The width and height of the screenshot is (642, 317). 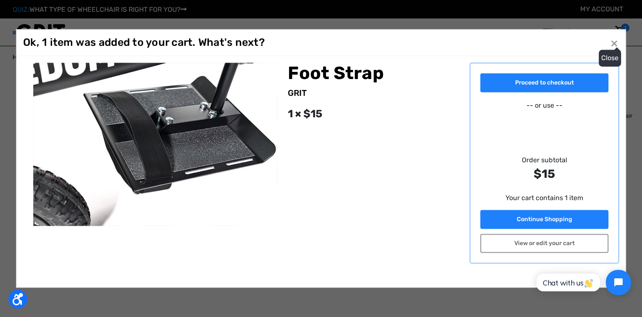 What do you see at coordinates (373, 93) in the screenshot?
I see `div: GRIT` at bounding box center [373, 93].